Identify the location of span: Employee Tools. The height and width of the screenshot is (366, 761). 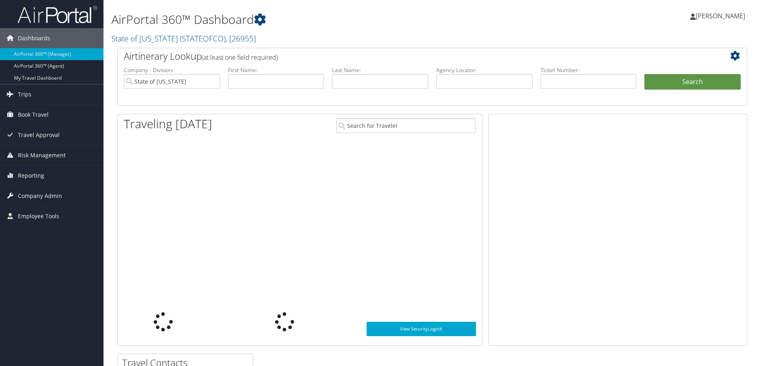
(39, 216).